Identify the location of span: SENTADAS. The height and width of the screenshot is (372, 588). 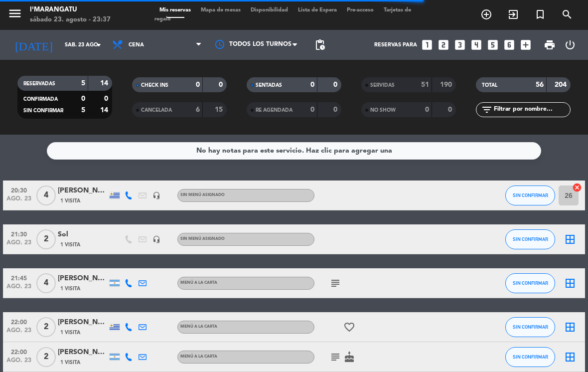
(268, 86).